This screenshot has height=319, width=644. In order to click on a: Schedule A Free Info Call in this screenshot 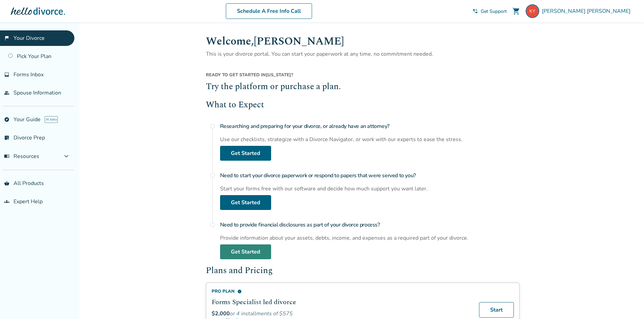, I will do `click(269, 11)`.